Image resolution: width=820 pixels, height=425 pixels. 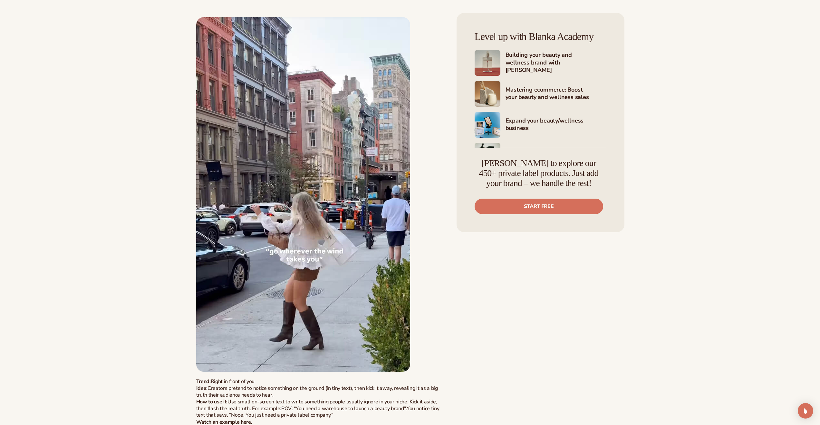 What do you see at coordinates (556, 94) in the screenshot?
I see `h4: Mastering ecommerce: Boost your beauty and wellness sales` at bounding box center [556, 94].